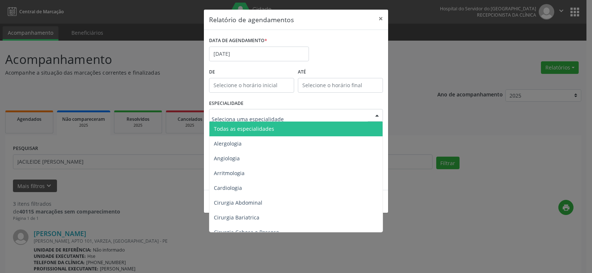  I want to click on input: Selecione uma data ou intervalo, so click(259, 54).